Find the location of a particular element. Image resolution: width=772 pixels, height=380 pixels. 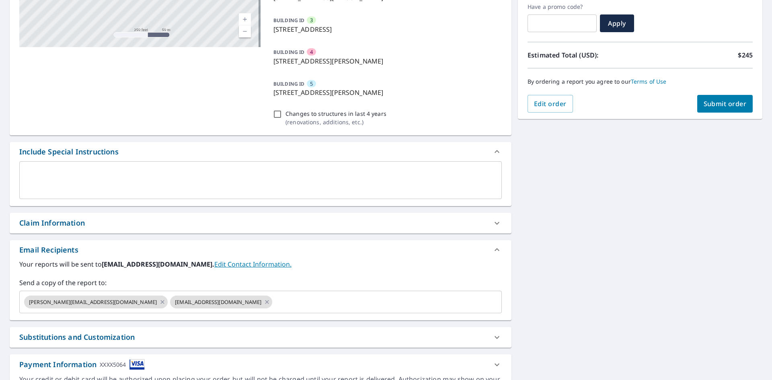

span: Apply is located at coordinates (617, 23).